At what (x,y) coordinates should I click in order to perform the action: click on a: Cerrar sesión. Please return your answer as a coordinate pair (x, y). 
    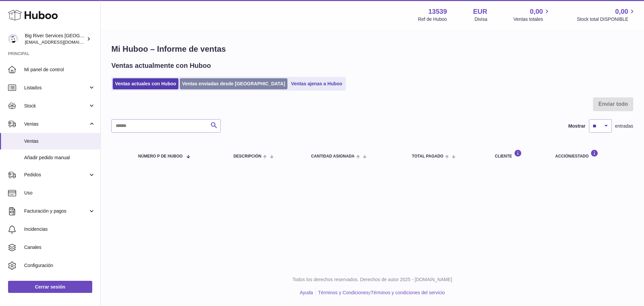
    Looking at the image, I should click on (50, 286).